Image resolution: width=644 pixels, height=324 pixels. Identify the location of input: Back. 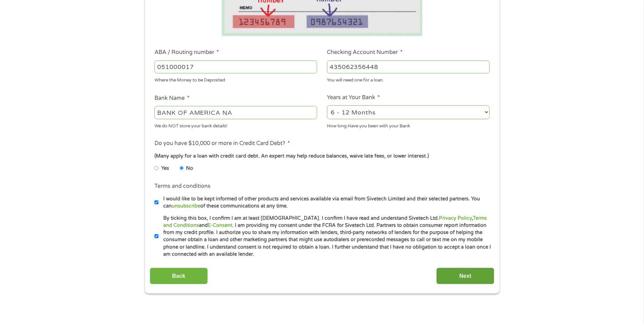
(179, 276).